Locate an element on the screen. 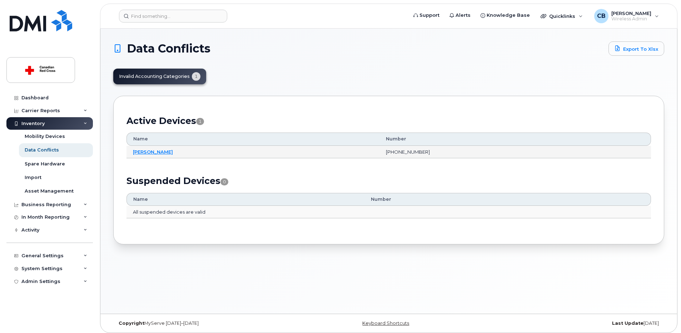  span: 1 is located at coordinates (200, 121).